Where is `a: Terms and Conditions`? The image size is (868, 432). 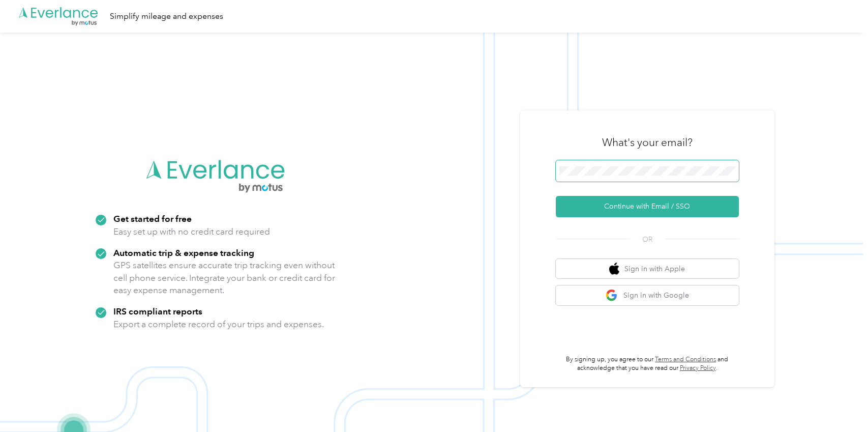
a: Terms and Conditions is located at coordinates (685, 359).